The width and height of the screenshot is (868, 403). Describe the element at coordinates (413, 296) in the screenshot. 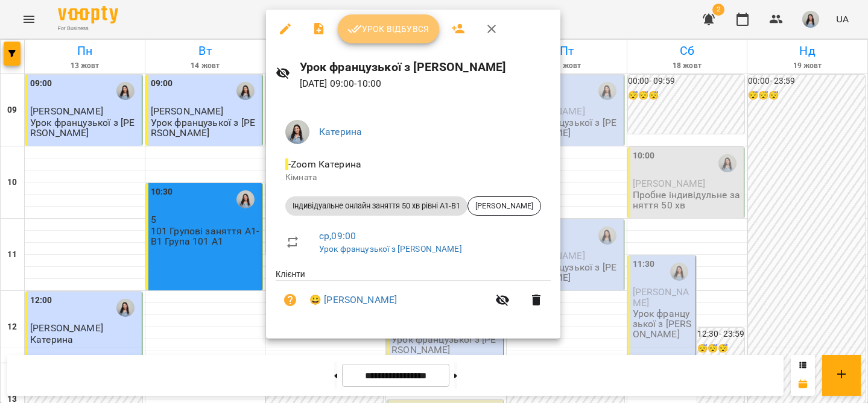

I see `ul: Клієнти` at that location.